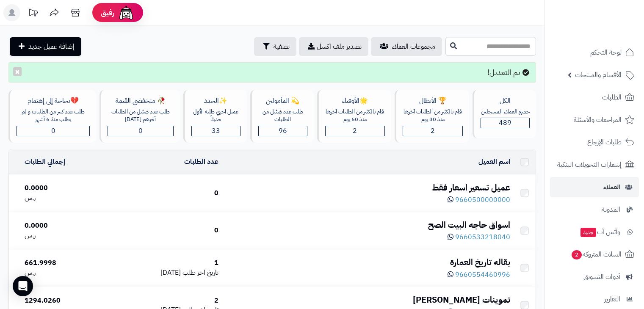 Image resolution: width=644 pixels, height=309 pixels. What do you see at coordinates (605, 53) in the screenshot?
I see `span: لوحة التحكم` at bounding box center [605, 53].